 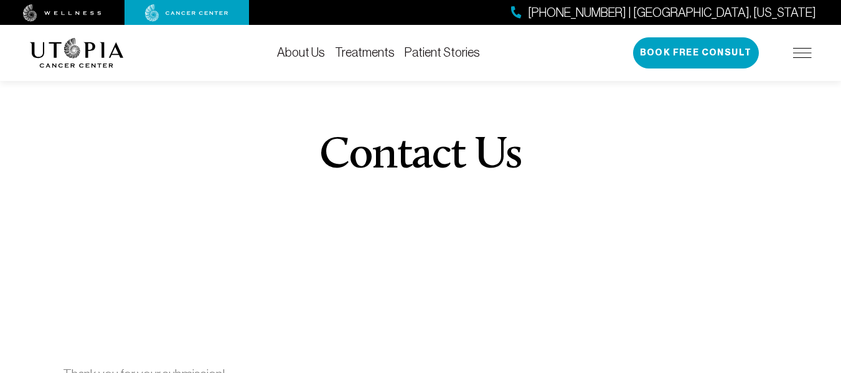 What do you see at coordinates (62, 13) in the screenshot?
I see `img: wellness` at bounding box center [62, 13].